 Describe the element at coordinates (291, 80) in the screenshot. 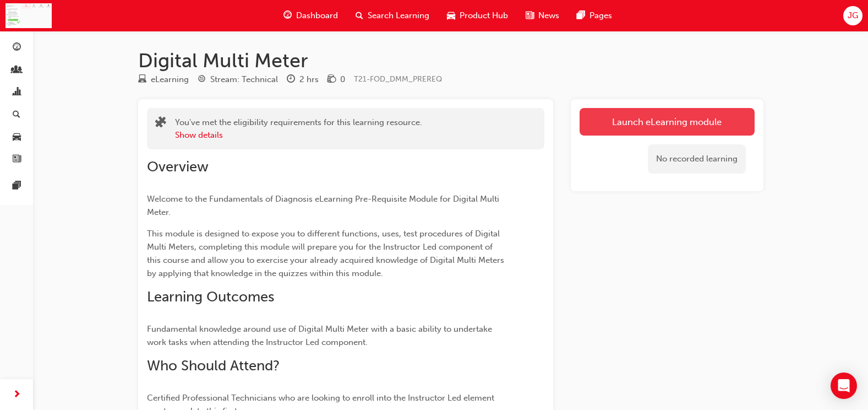

I see `span: clock-icon` at that location.